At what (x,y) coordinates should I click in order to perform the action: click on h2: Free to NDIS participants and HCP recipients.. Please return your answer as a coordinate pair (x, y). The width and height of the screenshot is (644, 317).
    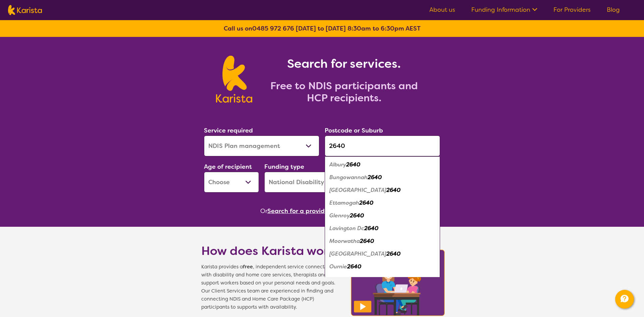
    Looking at the image, I should click on (344, 92).